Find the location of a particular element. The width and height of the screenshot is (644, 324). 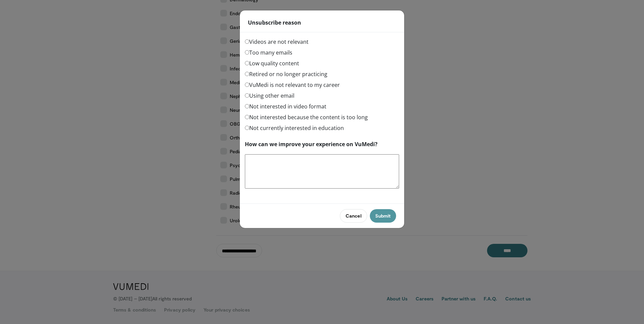

button: Submit is located at coordinates (383, 216).